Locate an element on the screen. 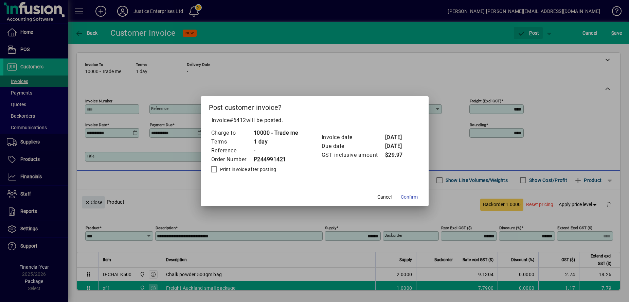 Image resolution: width=629 pixels, height=302 pixels. button: Confirm is located at coordinates (409, 197).